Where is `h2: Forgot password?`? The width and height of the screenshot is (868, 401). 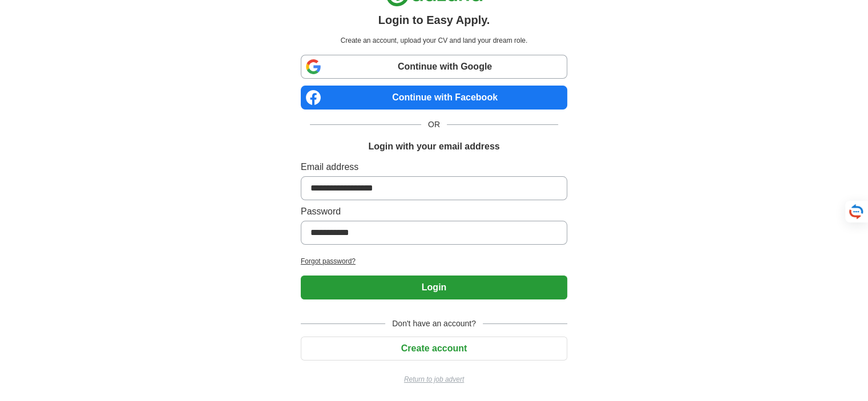
h2: Forgot password? is located at coordinates (433, 261).